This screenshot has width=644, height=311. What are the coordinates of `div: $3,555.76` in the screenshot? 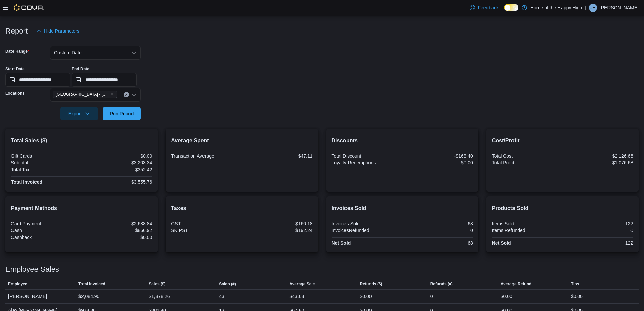 It's located at (118, 182).